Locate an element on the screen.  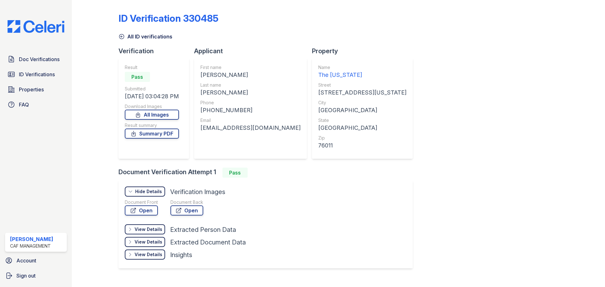
div: City is located at coordinates (362, 103).